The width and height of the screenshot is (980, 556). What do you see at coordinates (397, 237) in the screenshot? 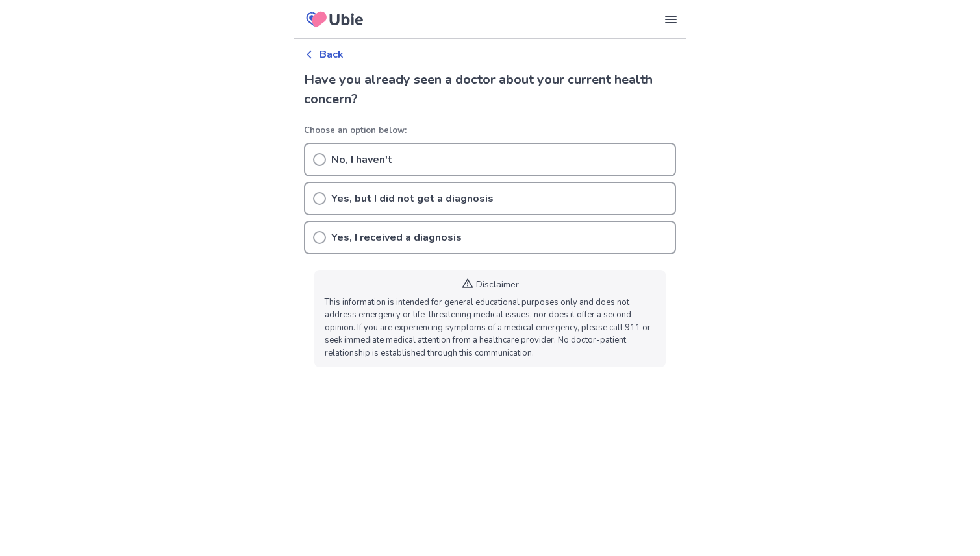
I see `p: Yes, I received a diagnosis` at bounding box center [397, 237].